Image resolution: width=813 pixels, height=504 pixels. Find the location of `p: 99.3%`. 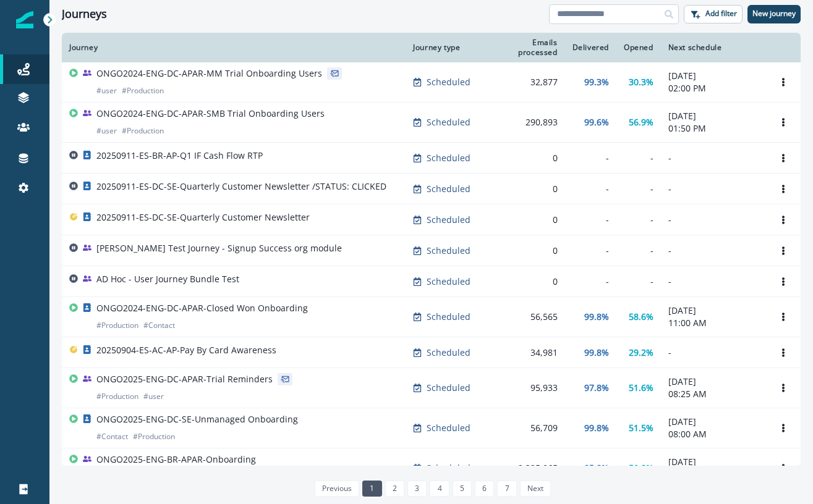

p: 99.3% is located at coordinates (597, 83).